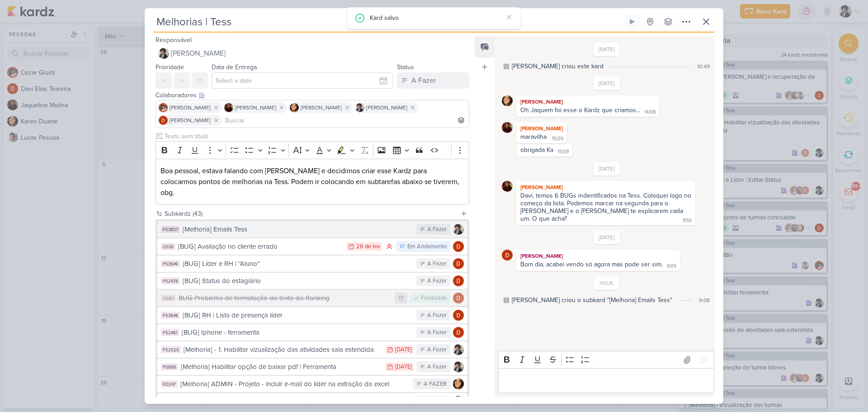  What do you see at coordinates (313, 298) in the screenshot?
I see `button: CG80 BUG Problema de formatação do texto do Ranking Finalizado` at bounding box center [313, 298].